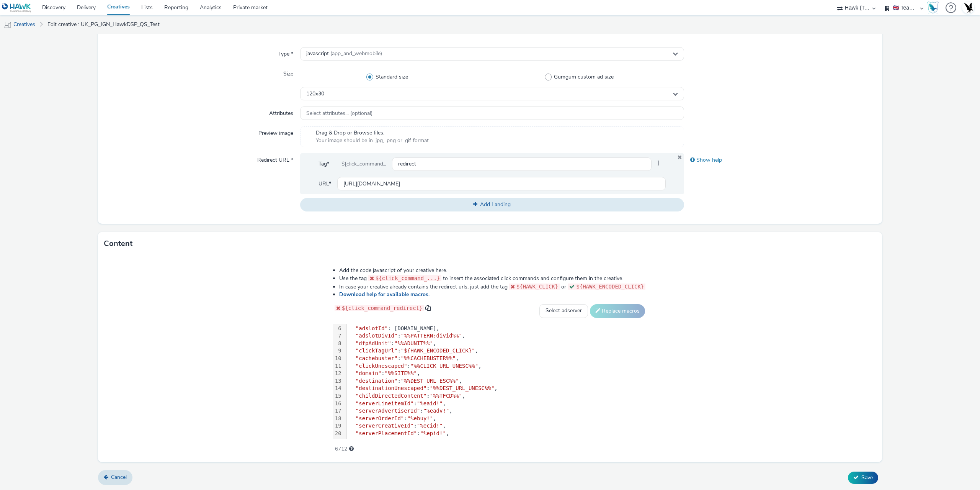 The image size is (980, 490). I want to click on span: "%%CLICK_URL_UNESC%%", so click(444, 366).